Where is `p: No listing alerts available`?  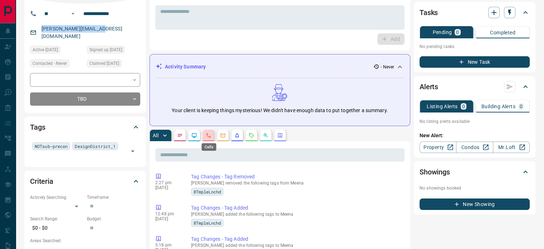
p: No listing alerts available is located at coordinates (475, 121).